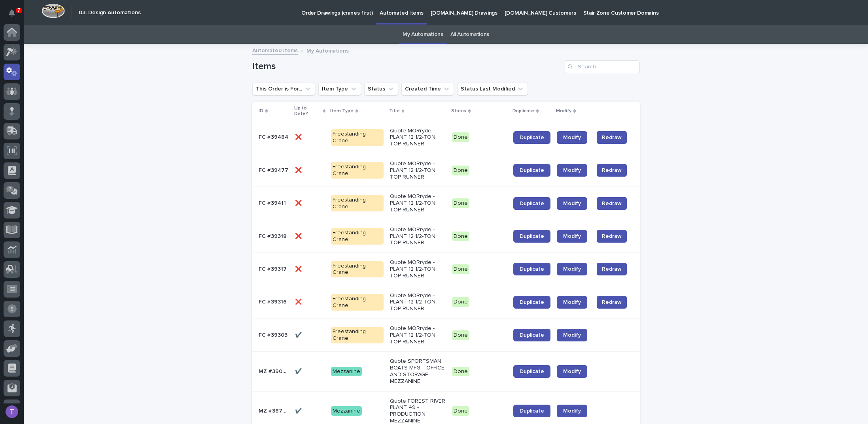 This screenshot has width=868, height=424. Describe the element at coordinates (283, 89) in the screenshot. I see `button: This Order is For...` at that location.